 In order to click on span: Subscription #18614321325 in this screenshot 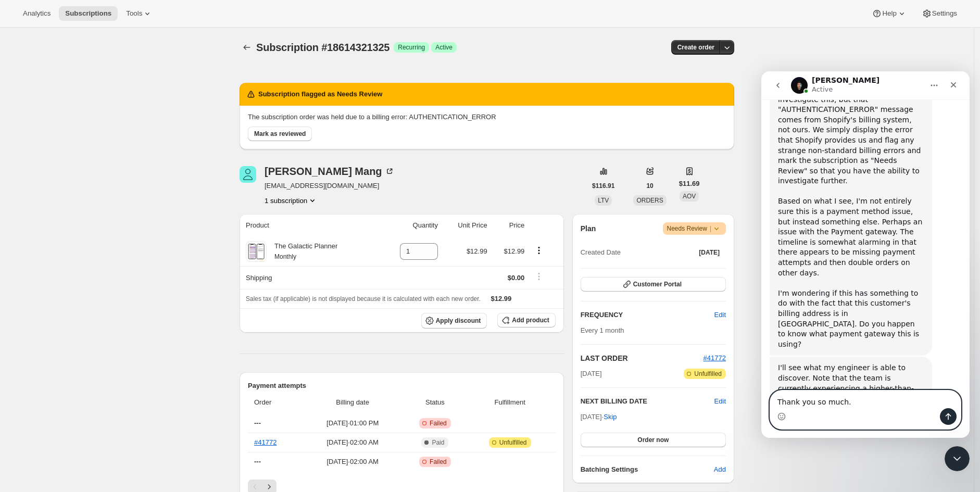, I will do `click(323, 48)`.